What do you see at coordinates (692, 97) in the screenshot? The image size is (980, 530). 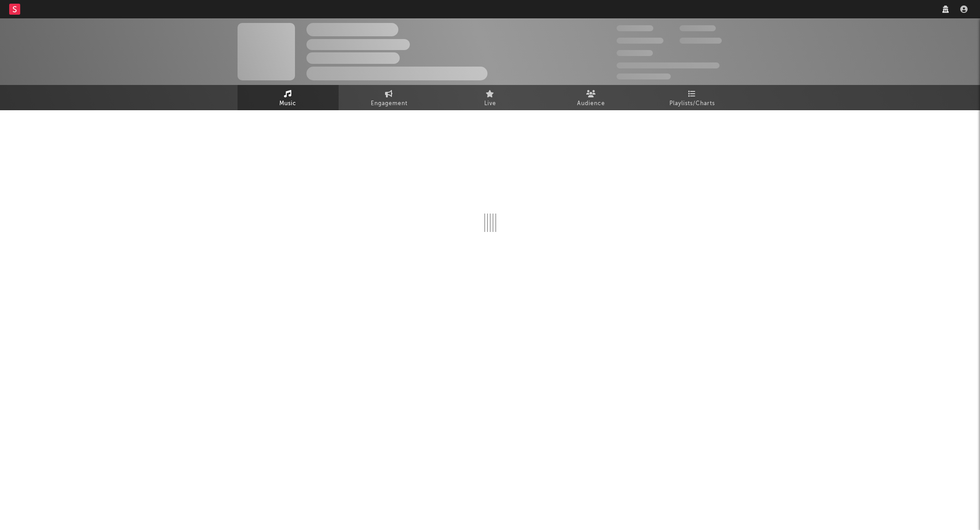 I see `a: Playlists/Charts` at bounding box center [692, 97].